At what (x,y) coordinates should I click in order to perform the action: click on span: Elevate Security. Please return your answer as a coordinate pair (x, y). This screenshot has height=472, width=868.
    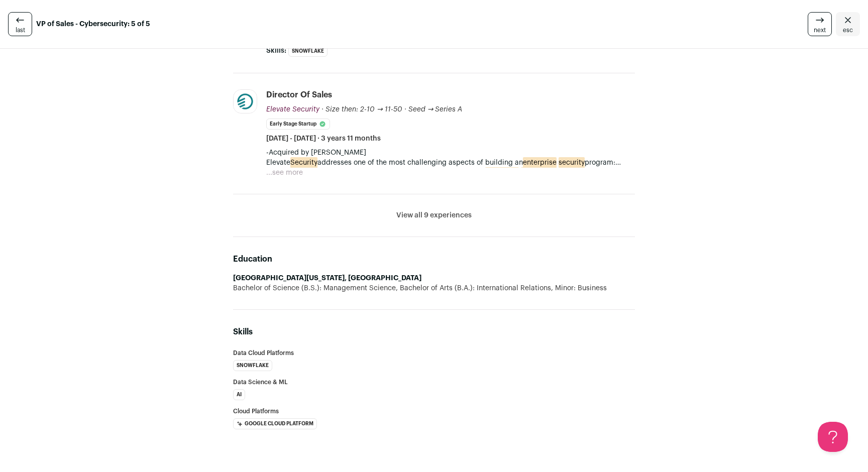
    Looking at the image, I should click on (293, 109).